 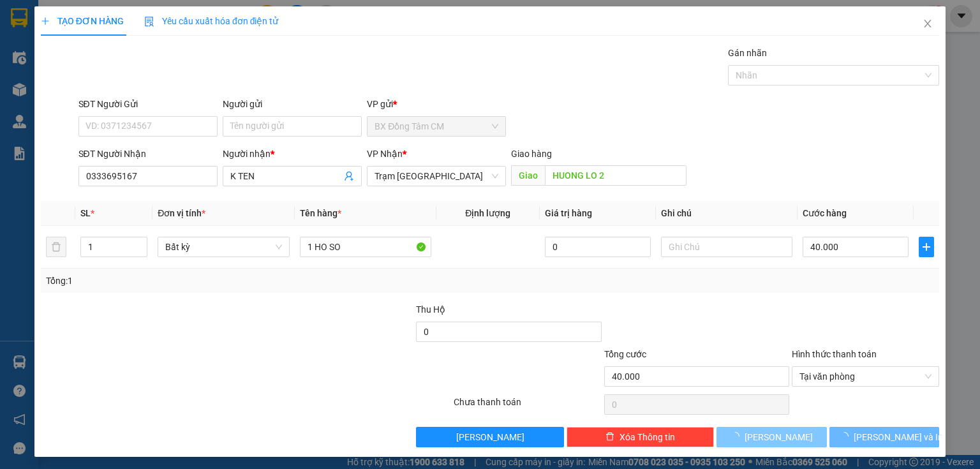 What do you see at coordinates (148, 154) in the screenshot?
I see `div: SĐT Người Nhận` at bounding box center [148, 154].